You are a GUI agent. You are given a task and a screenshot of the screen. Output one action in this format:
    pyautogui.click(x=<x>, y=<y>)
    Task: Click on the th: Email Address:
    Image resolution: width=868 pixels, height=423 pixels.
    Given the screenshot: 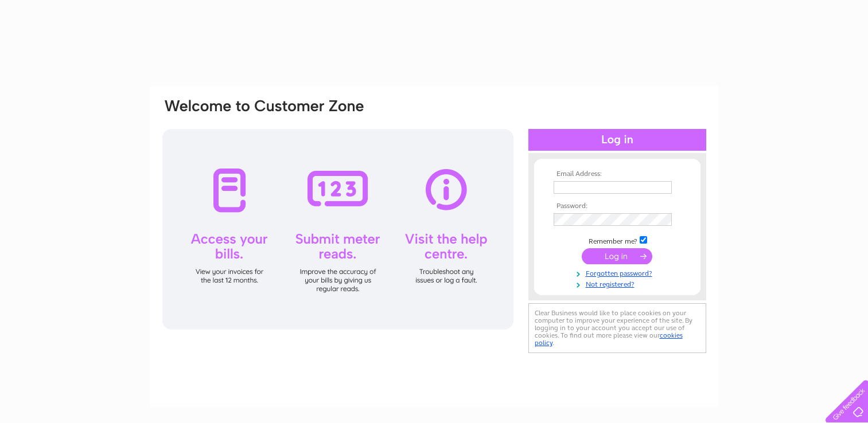 What is the action you would take?
    pyautogui.click(x=617, y=174)
    